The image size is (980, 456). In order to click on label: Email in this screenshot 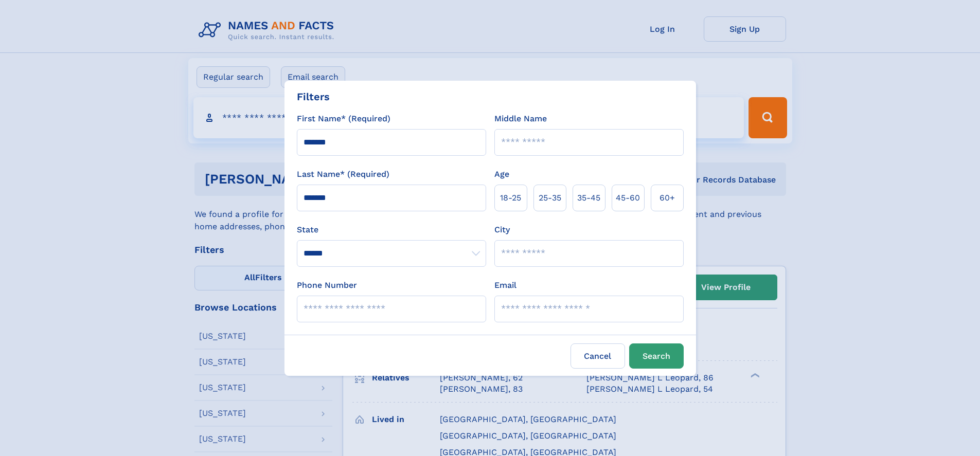, I will do `click(505, 285)`.